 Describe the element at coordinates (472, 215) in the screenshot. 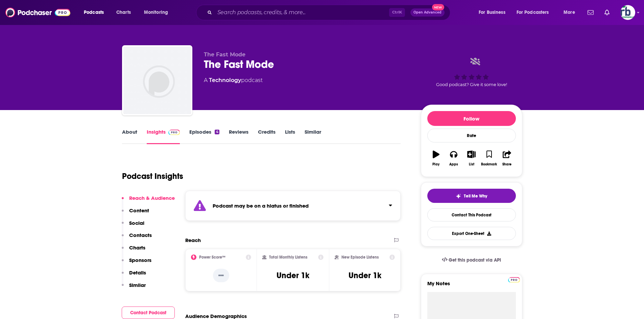

I see `a: Contact This Podcast` at that location.